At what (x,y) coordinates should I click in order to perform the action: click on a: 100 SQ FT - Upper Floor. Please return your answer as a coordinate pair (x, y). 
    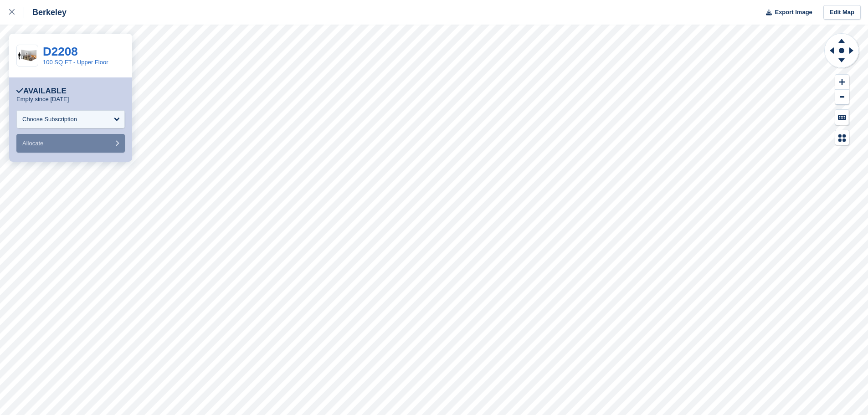
    Looking at the image, I should click on (75, 62).